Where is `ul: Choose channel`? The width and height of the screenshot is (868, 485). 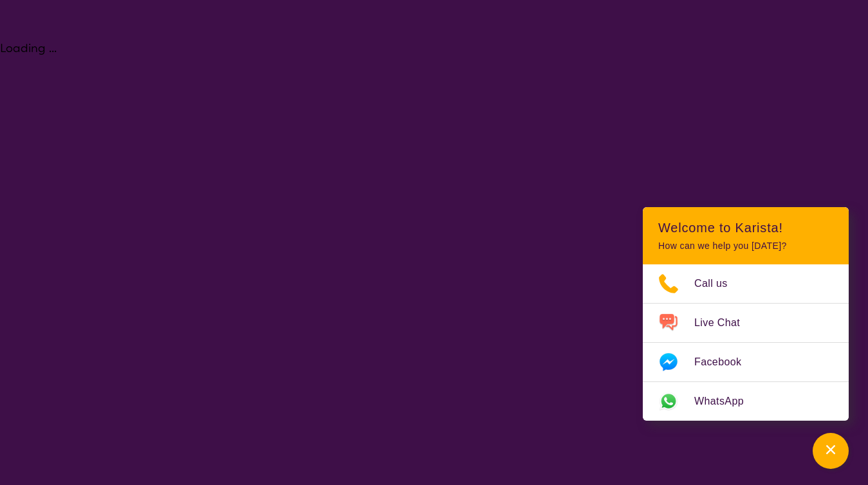
ul: Choose channel is located at coordinates (745, 343).